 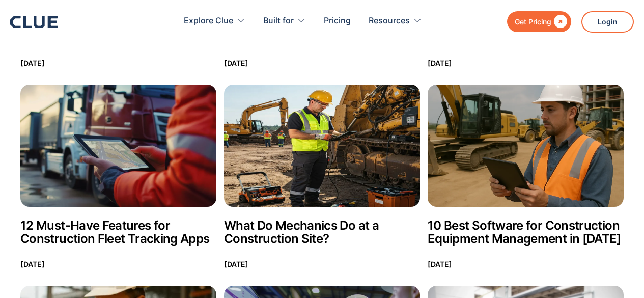 I want to click on a: Get Pricing, so click(x=539, y=21).